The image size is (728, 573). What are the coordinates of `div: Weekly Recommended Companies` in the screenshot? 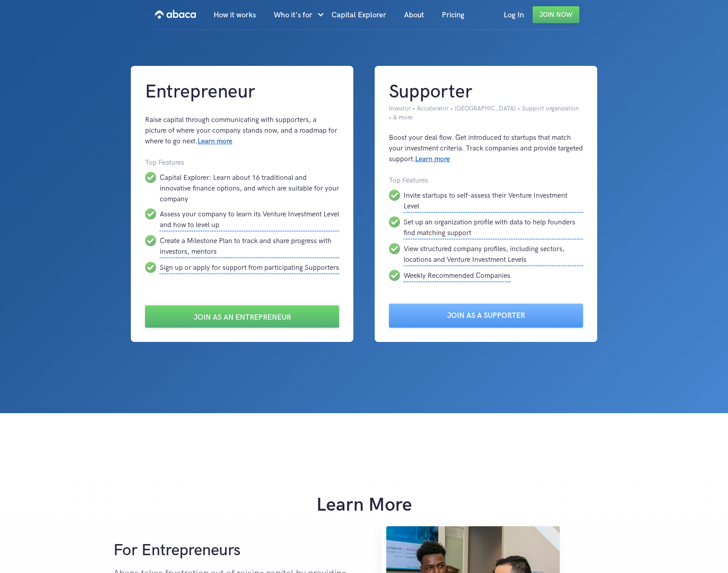 It's located at (457, 276).